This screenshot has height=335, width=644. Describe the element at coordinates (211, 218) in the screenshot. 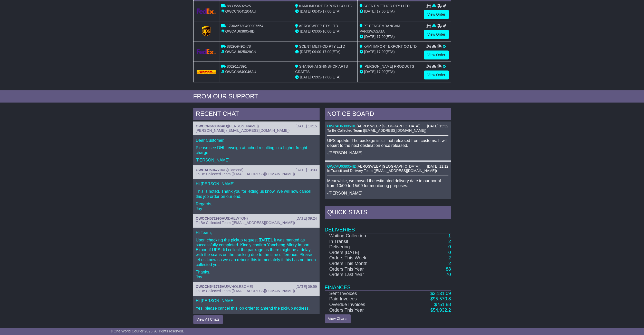

I see `a: OWCCN572995AU` at that location.